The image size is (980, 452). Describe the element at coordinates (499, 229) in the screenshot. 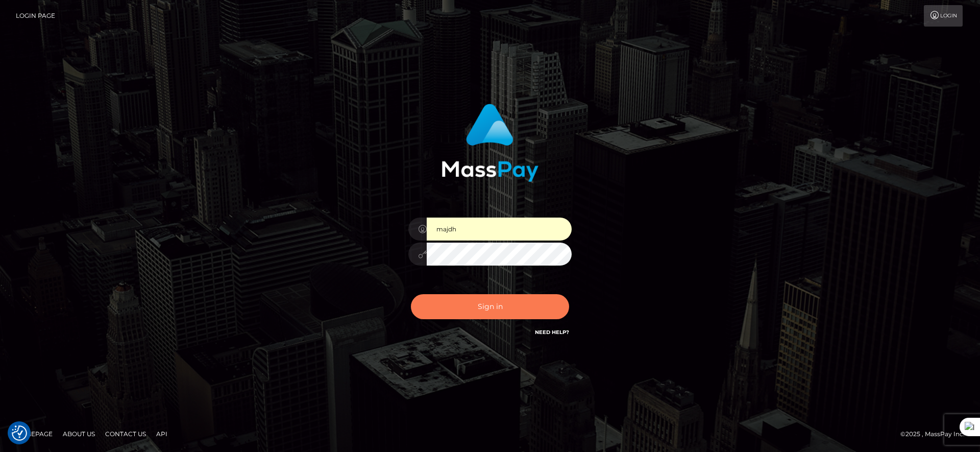

I see `input: Username...` at that location.